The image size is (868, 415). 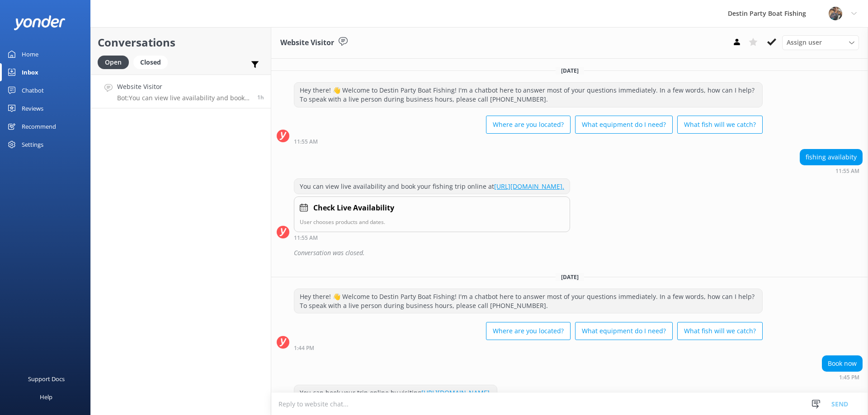 I want to click on div: Chatbot, so click(x=33, y=90).